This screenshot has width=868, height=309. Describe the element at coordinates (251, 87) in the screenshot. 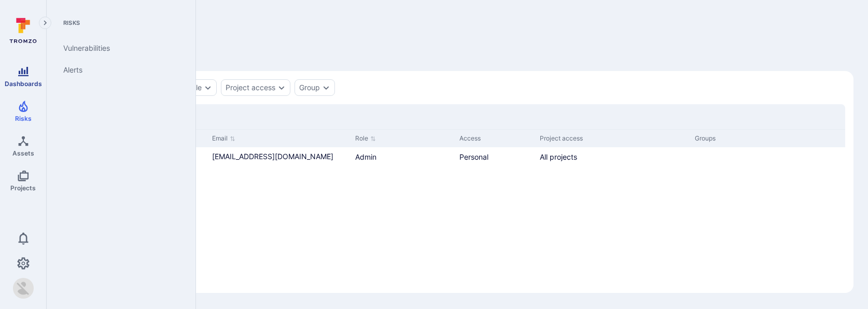

I see `button: Project access` at that location.